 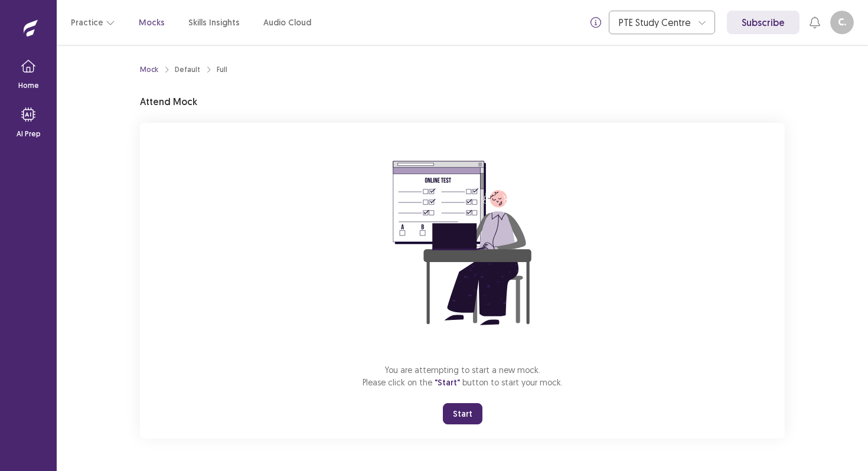 I want to click on img: attend-mock, so click(x=462, y=243).